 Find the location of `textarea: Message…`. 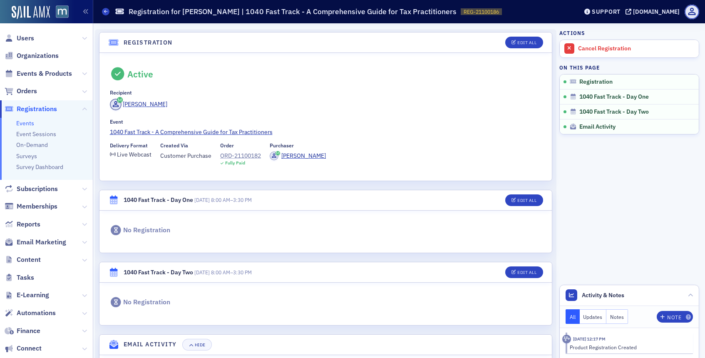

textarea: Message… is located at coordinates (83, 262).